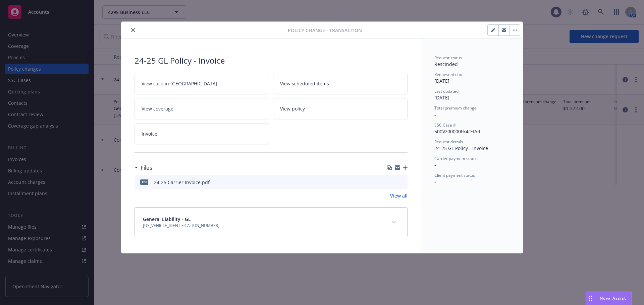 The width and height of the screenshot is (644, 305). What do you see at coordinates (457, 131) in the screenshot?
I see `span: 500Vz00000Fk4rEIAR` at bounding box center [457, 131].